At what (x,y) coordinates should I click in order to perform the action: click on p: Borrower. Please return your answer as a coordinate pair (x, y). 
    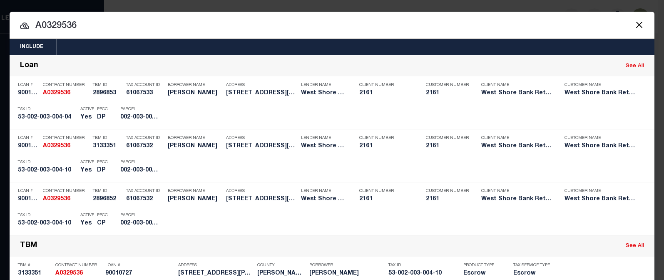
    Looking at the image, I should click on (347, 265).